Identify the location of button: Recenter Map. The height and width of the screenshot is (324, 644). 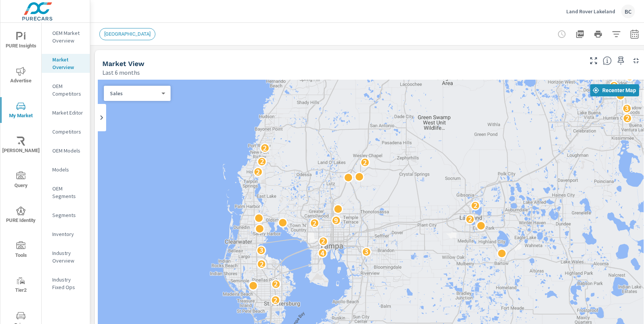
(615, 90).